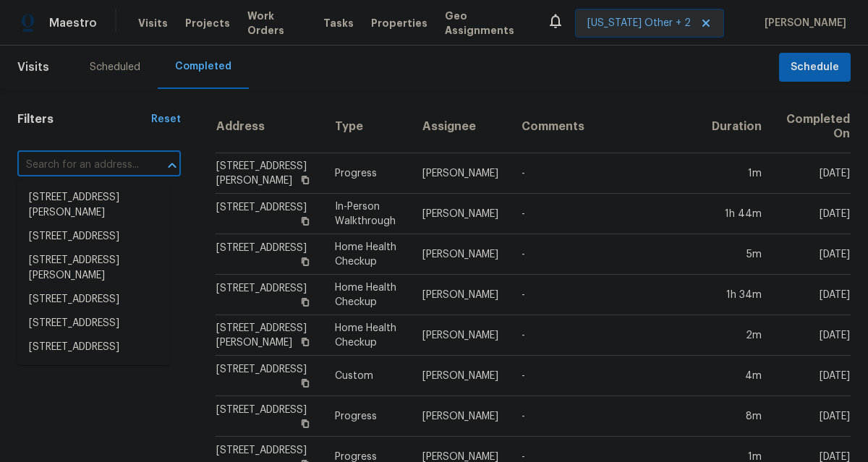 This screenshot has height=462, width=868. What do you see at coordinates (815, 68) in the screenshot?
I see `button: Schedule` at bounding box center [815, 68].